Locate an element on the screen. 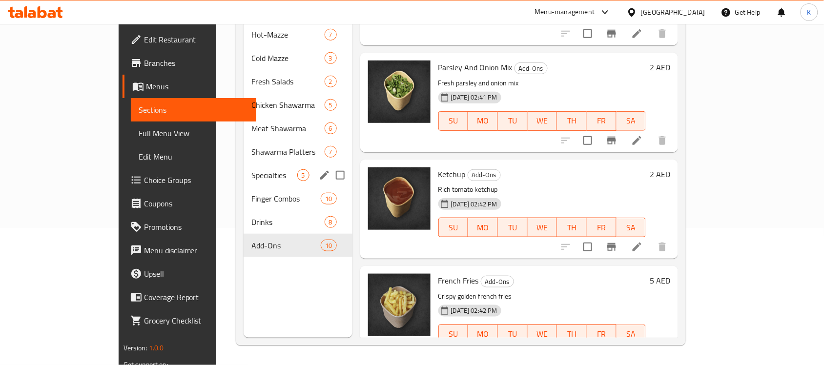 The height and width of the screenshot is (365, 824). div: Cold Mazze is located at coordinates (288, 58).